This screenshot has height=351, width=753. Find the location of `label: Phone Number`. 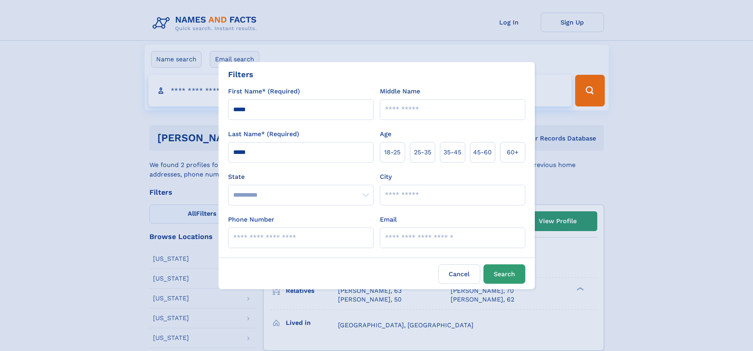

label: Phone Number is located at coordinates (251, 219).